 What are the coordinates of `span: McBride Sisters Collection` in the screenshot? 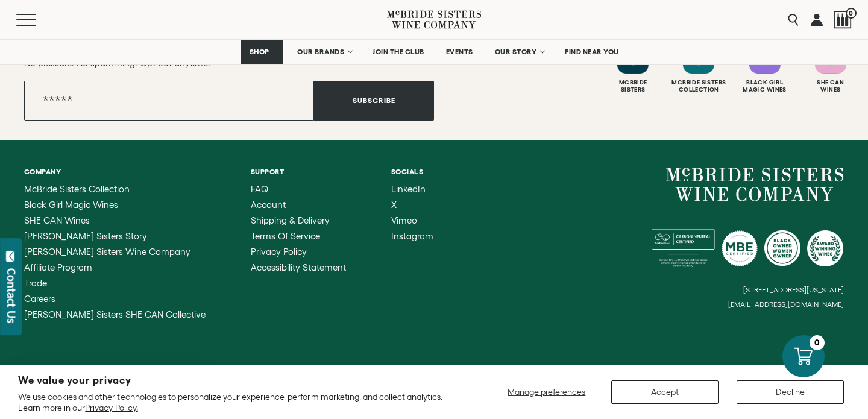 It's located at (76, 189).